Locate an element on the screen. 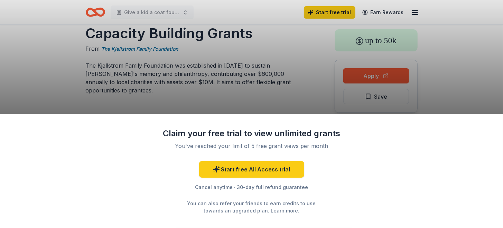 The width and height of the screenshot is (503, 228). div: Cancel anytime · 30-day full refund guarantee is located at coordinates (252, 188).